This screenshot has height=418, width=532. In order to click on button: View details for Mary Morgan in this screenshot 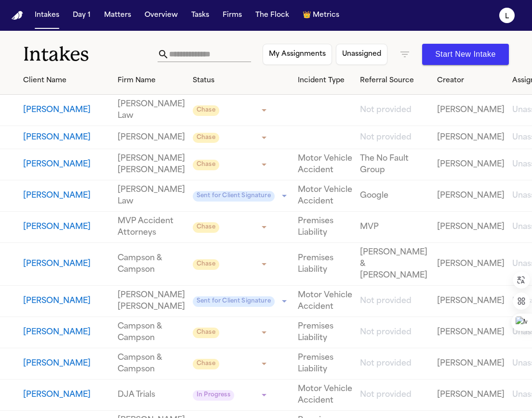, I will do `click(66, 363)`.